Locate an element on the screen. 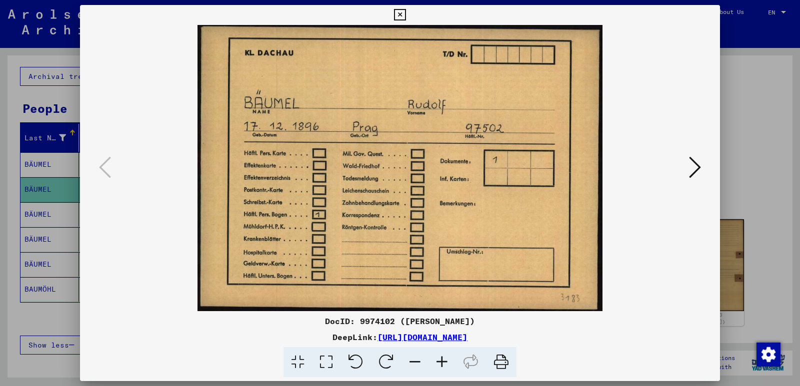 This screenshot has height=386, width=800. div: DeepLink: is located at coordinates (400, 337).